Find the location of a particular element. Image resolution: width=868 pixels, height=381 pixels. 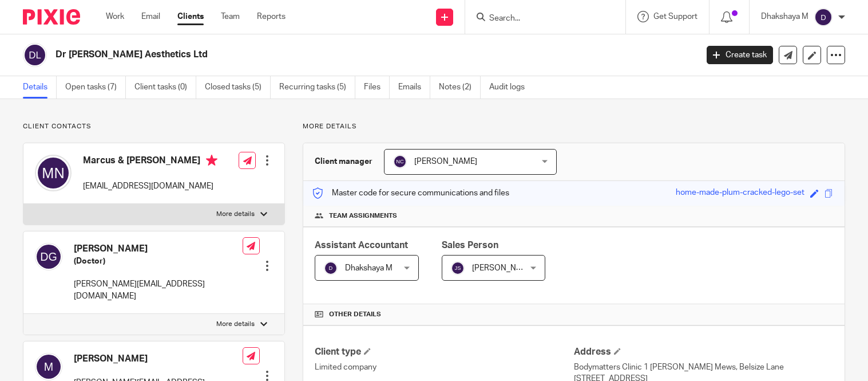

a: Clients is located at coordinates (190, 17).